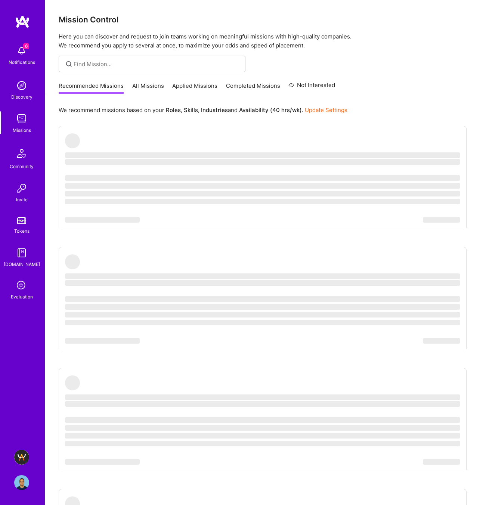  I want to click on div: Invite, so click(22, 199).